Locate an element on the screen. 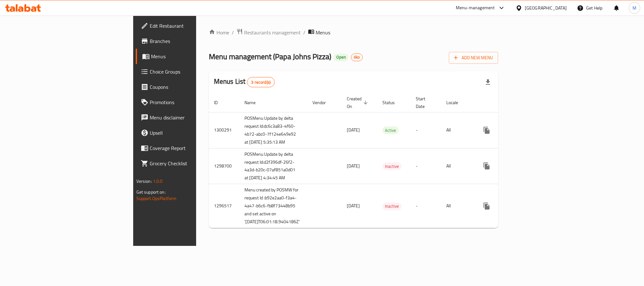  span: Grocery Checklist is located at coordinates (193, 163).